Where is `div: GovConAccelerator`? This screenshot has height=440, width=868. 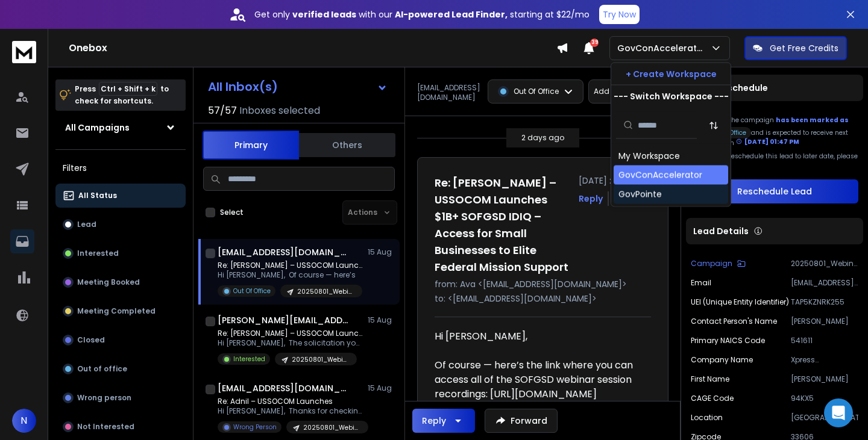
div: GovConAccelerator is located at coordinates (660, 175).